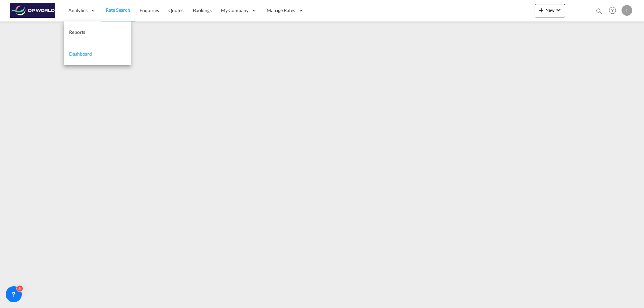 Image resolution: width=644 pixels, height=308 pixels. I want to click on span: Analytics, so click(78, 10).